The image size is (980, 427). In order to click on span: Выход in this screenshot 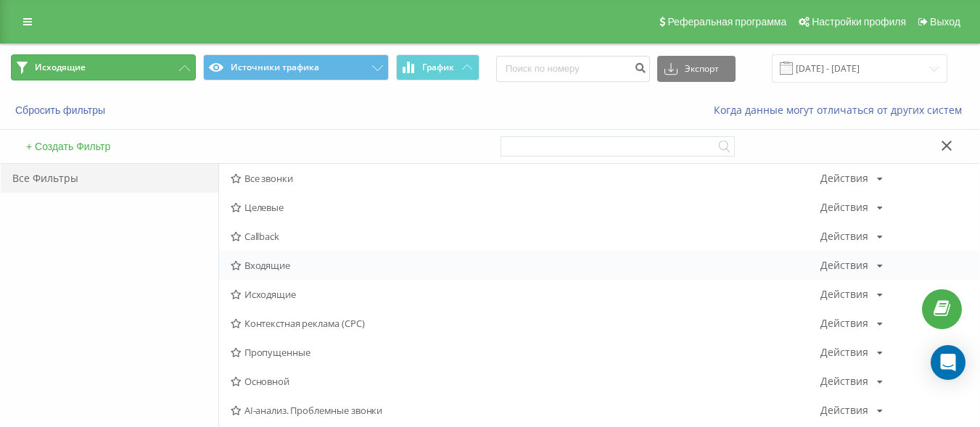, I will do `click(945, 22)`.